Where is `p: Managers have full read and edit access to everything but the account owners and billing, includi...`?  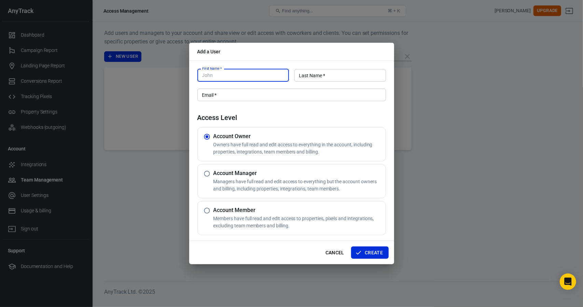 p: Managers have full read and edit access to everything but the account owners and billing, includi... is located at coordinates (298, 185).